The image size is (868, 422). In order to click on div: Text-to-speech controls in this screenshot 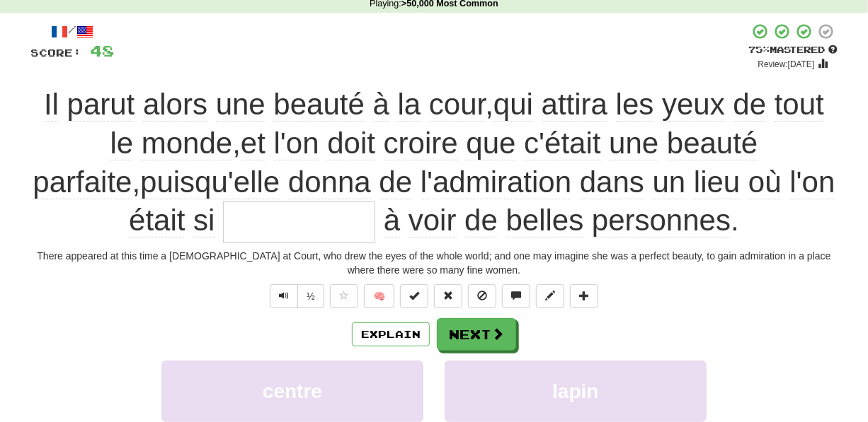, I will do `click(295, 296)`.